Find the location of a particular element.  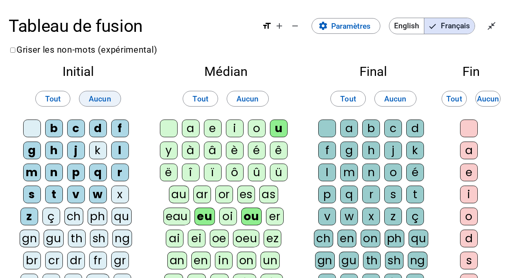

button: Augmenter la taille de la police is located at coordinates (279, 26).